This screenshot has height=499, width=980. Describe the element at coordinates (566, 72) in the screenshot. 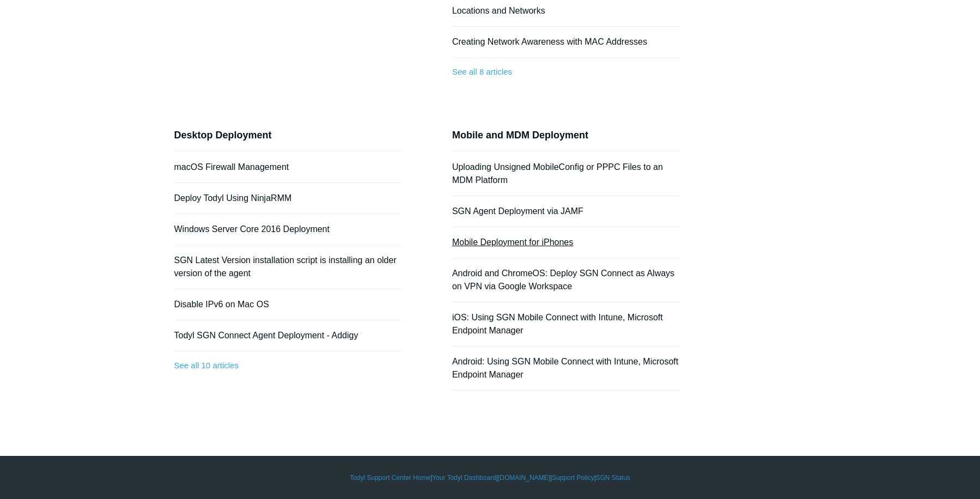

I see `a: See all 8 articles` at that location.